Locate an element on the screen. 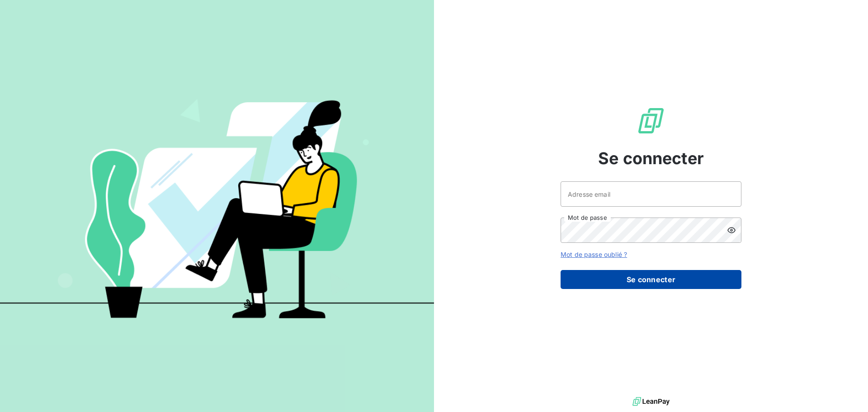 The width and height of the screenshot is (868, 412). img: logo is located at coordinates (651, 401).